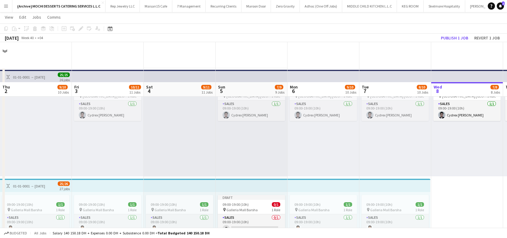 This screenshot has height=238, width=507. What do you see at coordinates (40, 38) in the screenshot?
I see `div: +04` at bounding box center [40, 38].